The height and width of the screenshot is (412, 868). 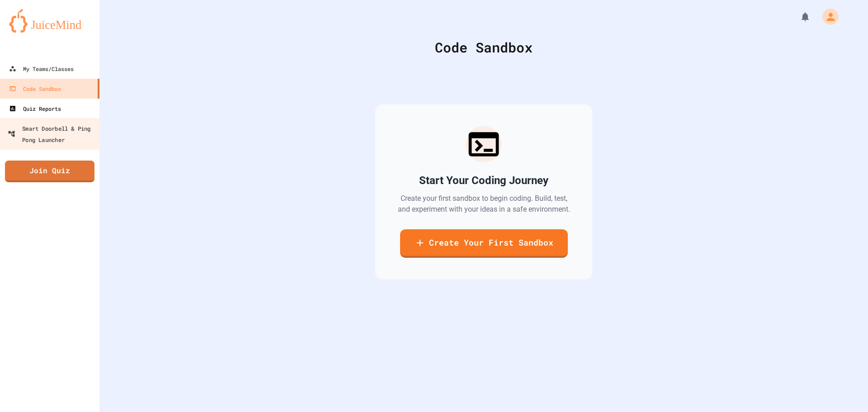 I want to click on div: Smart Doorbell & Ping Pong Launcher, so click(x=53, y=134).